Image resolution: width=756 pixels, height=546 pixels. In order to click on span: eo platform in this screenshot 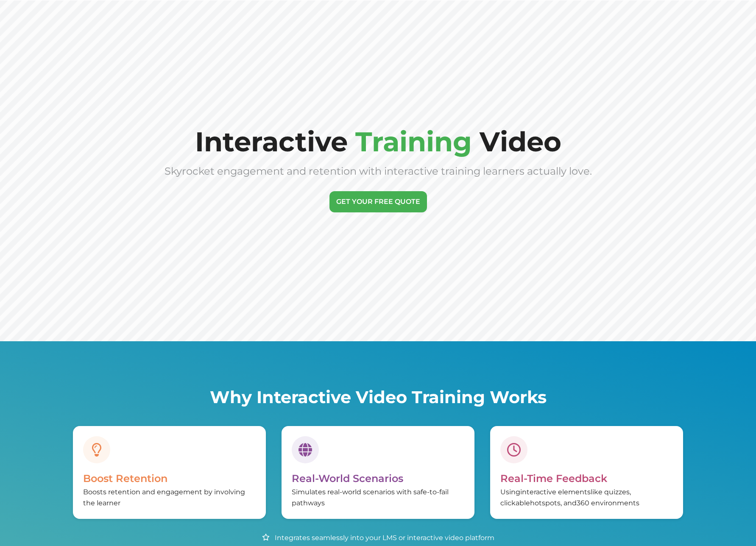, I will do `click(474, 537)`.